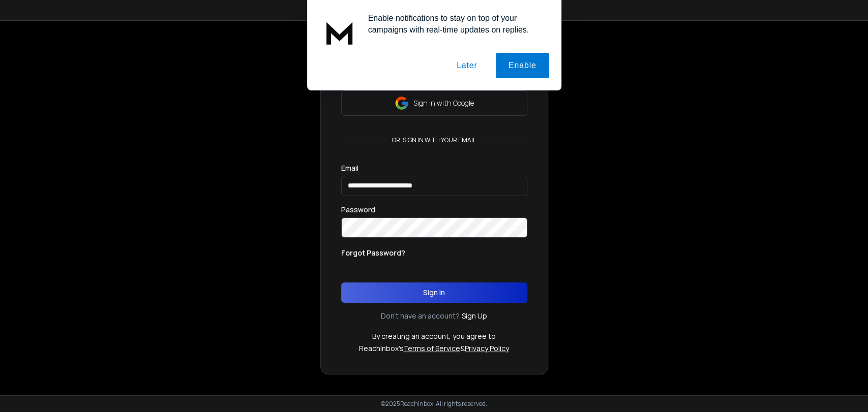 The image size is (868, 412). Describe the element at coordinates (434, 140) in the screenshot. I see `p: or, sign in with your email` at that location.